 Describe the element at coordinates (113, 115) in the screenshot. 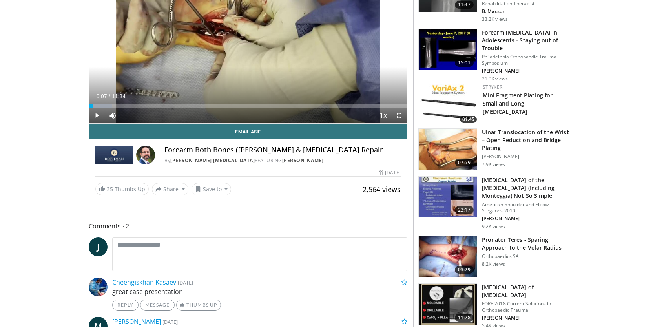

I see `button: Mute` at that location.